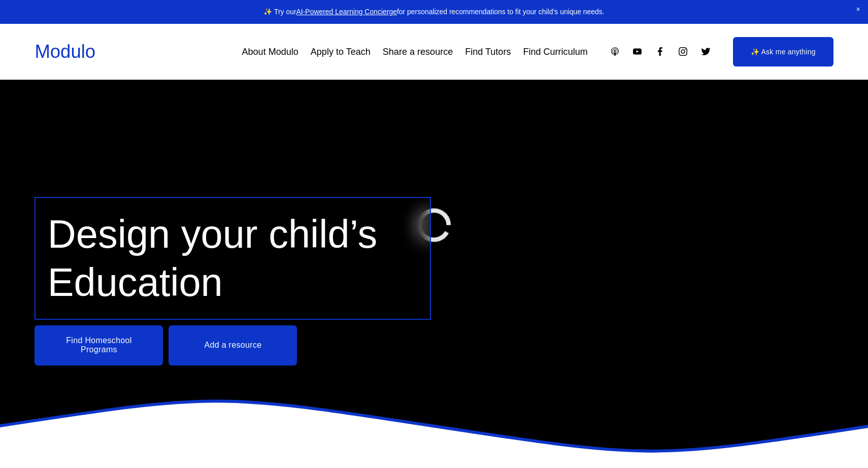  Describe the element at coordinates (555, 52) in the screenshot. I see `a: Find Curriculum` at that location.